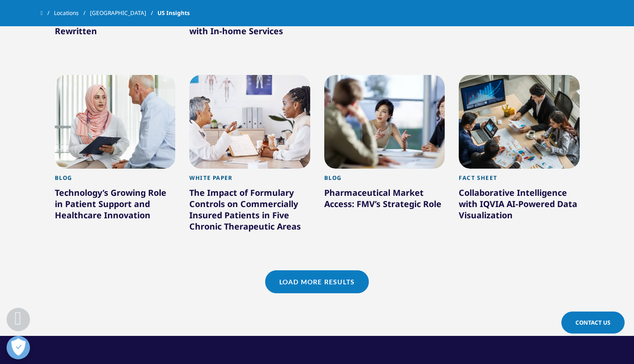  Describe the element at coordinates (519, 206) in the screenshot. I see `div: Collaborative Intelligence with IQVIA AI-Powered Data Visualization` at that location.